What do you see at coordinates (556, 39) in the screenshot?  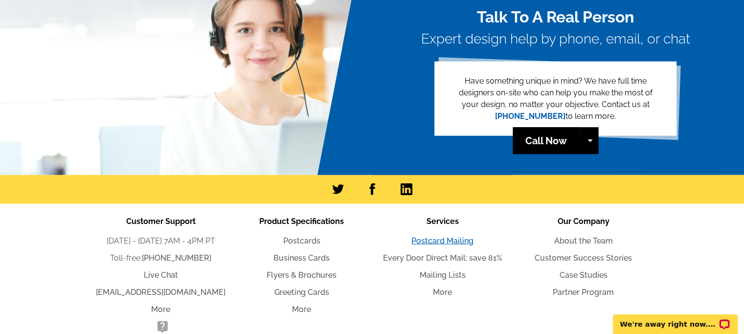 I see `h3: Expert design help by phone, email, or chat` at bounding box center [556, 39].